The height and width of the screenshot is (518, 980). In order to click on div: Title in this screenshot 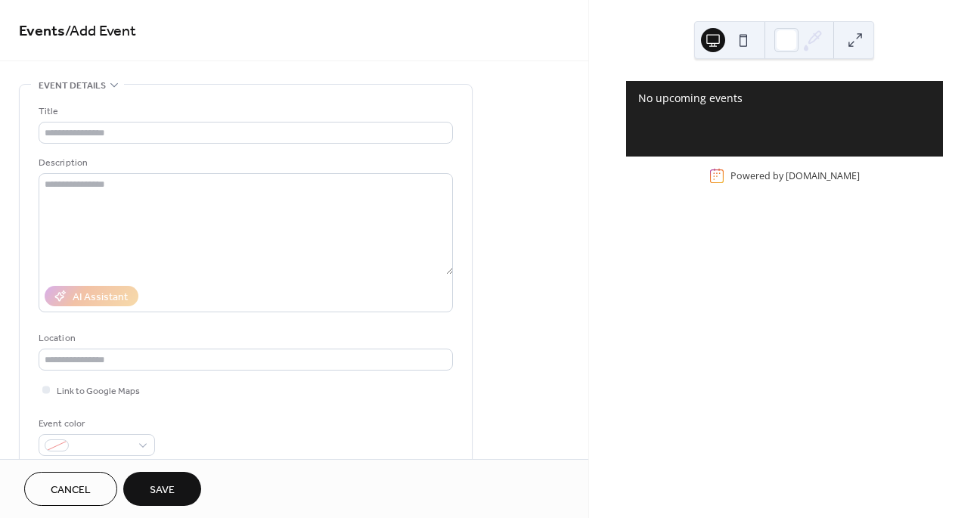, I will do `click(245, 111)`.